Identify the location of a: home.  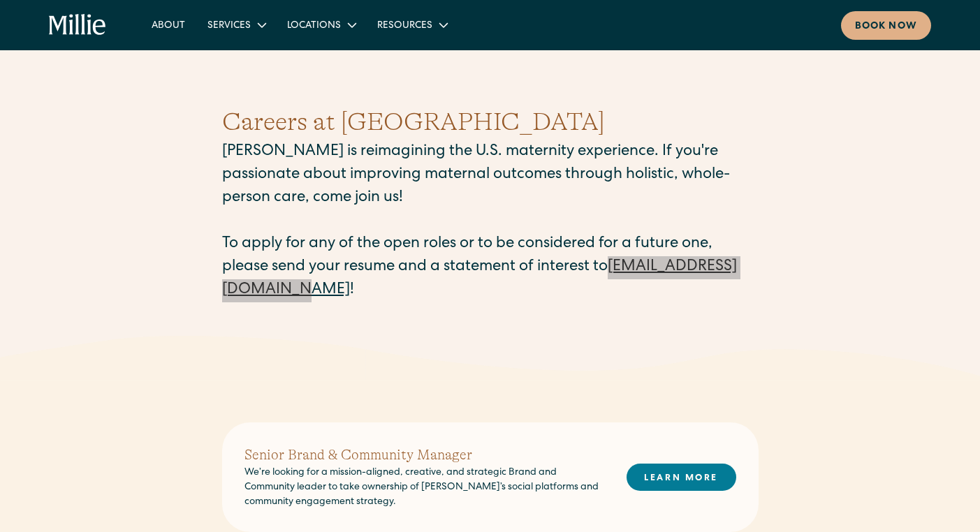
(77, 25).